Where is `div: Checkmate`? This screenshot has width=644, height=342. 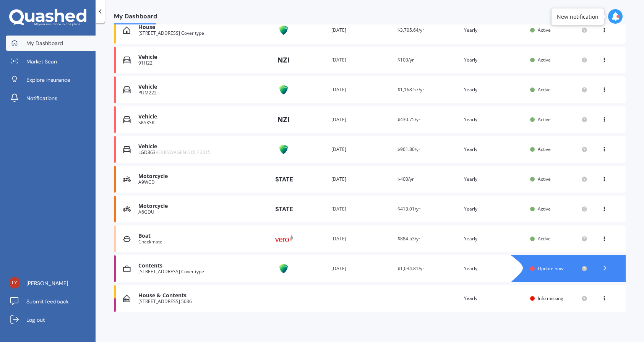 div: Checkmate is located at coordinates (199, 242).